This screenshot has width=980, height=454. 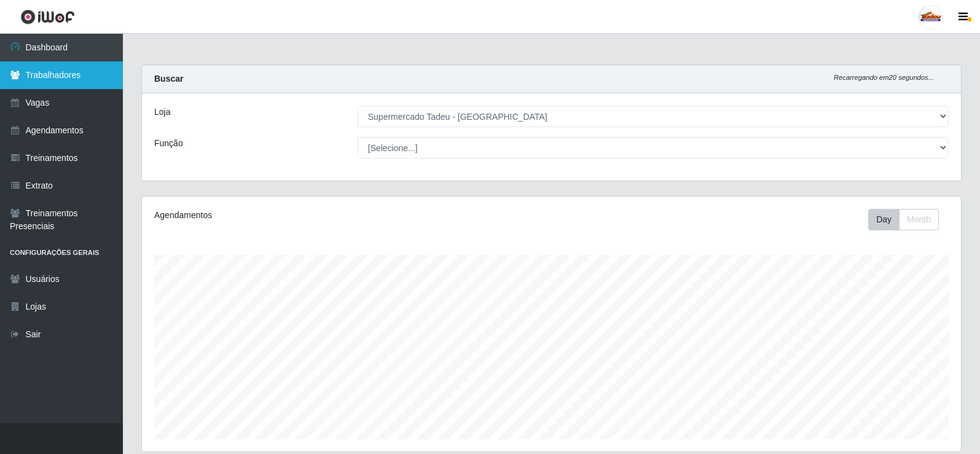 I want to click on strong: Buscar, so click(x=168, y=78).